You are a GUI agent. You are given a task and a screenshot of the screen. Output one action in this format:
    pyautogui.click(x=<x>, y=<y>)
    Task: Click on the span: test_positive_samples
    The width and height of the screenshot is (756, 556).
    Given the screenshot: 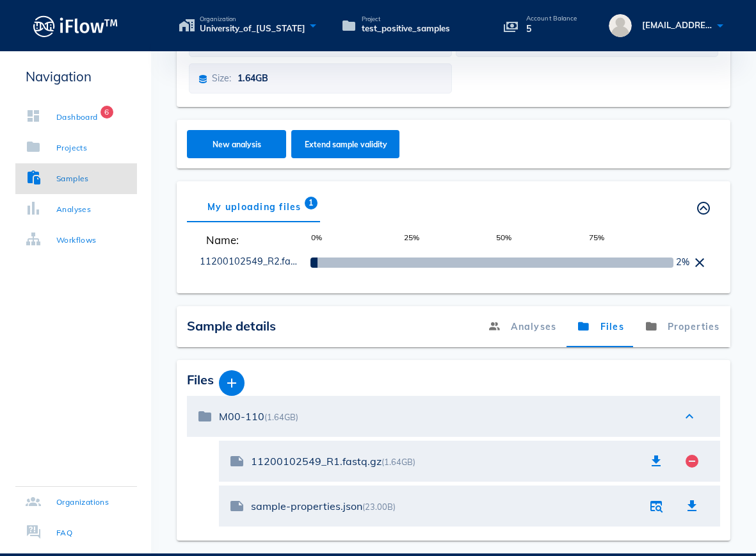 What is the action you would take?
    pyautogui.click(x=406, y=29)
    